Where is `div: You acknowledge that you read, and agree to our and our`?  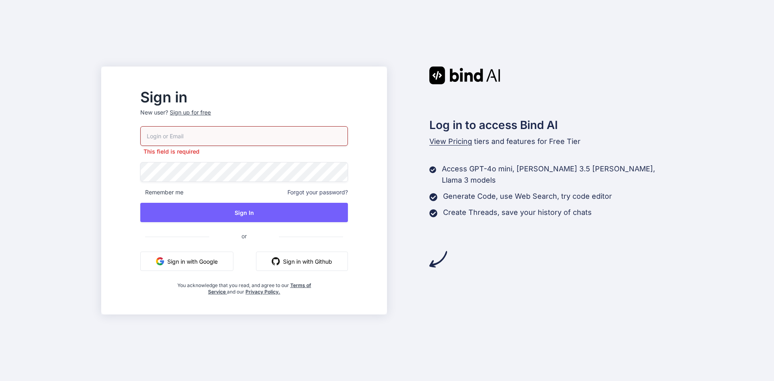 div: You acknowledge that you read, and agree to our and our is located at coordinates (244, 286).